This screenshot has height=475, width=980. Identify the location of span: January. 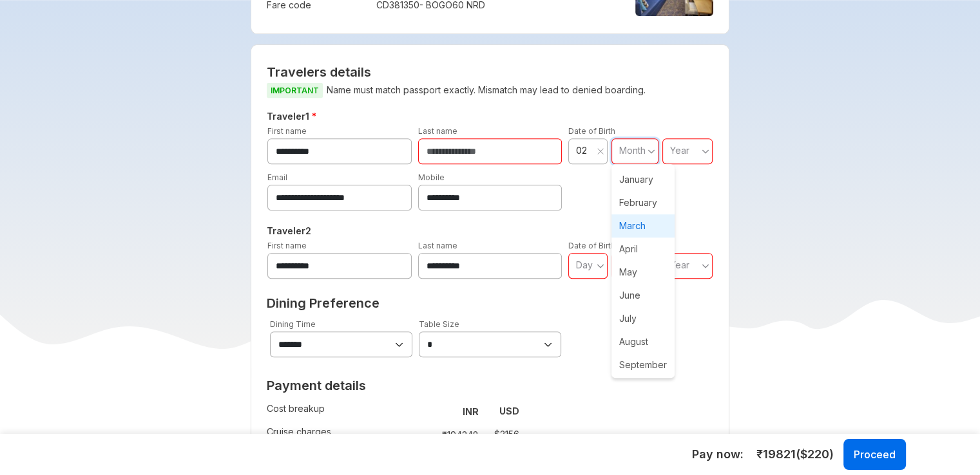
(643, 180).